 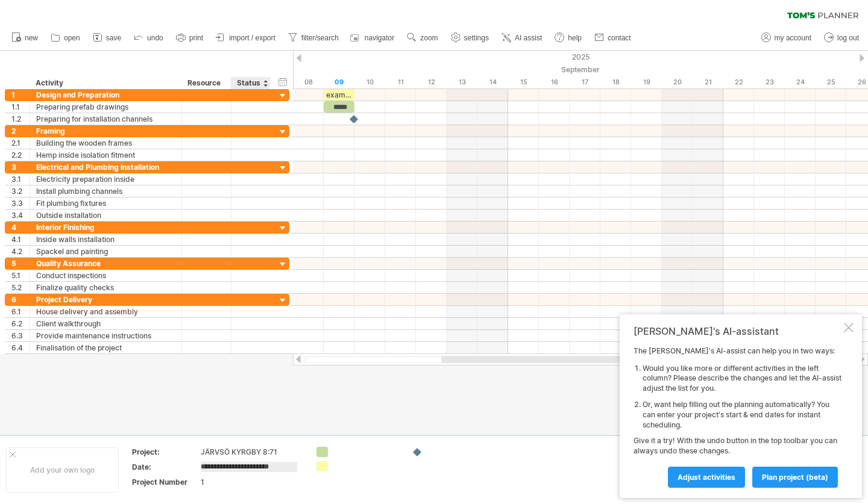 What do you see at coordinates (707, 477) in the screenshot?
I see `a: Adjust activities` at bounding box center [707, 477].